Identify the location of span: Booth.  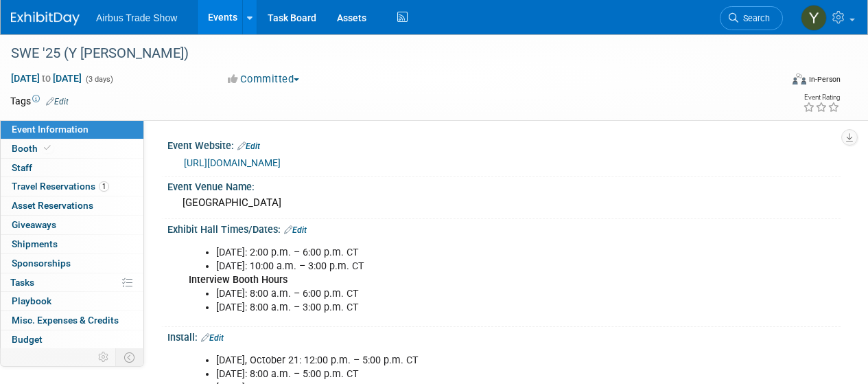
(32, 148).